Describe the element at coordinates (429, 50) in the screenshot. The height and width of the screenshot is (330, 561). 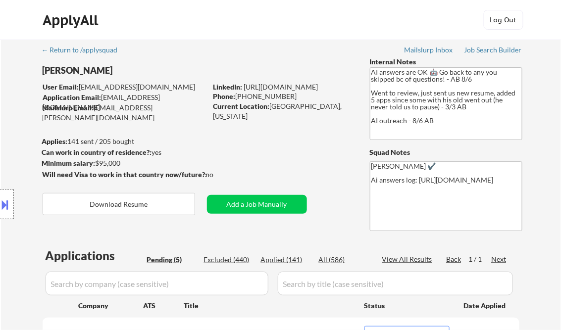
I see `div: Mailslurp Inbox` at that location.